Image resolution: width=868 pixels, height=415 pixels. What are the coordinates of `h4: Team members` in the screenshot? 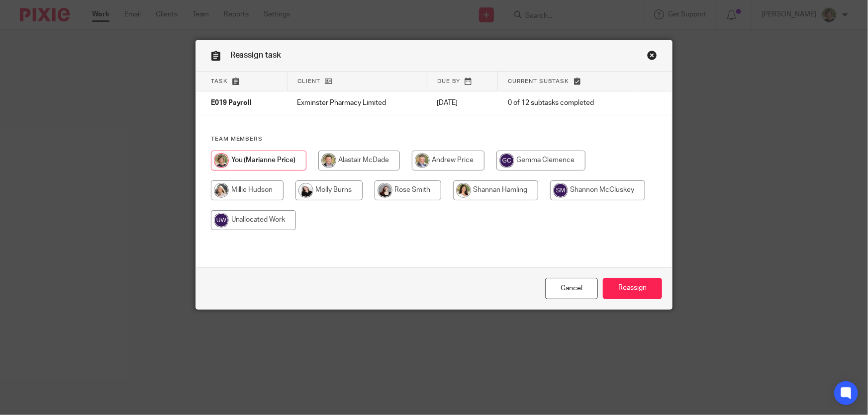 It's located at (434, 139).